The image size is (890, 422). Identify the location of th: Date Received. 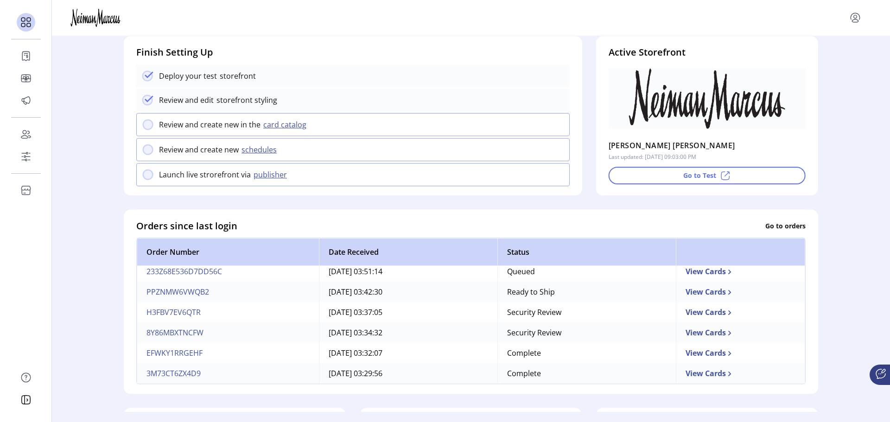
(408, 252).